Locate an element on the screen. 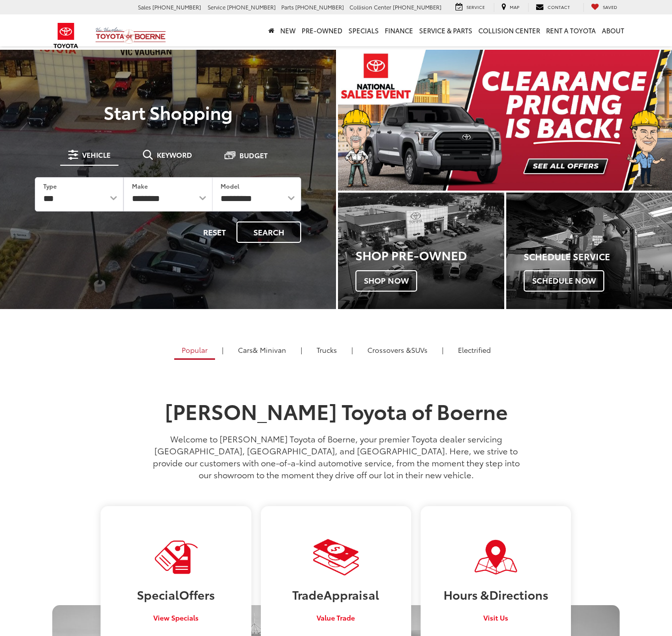  a: Map is located at coordinates (510, 7).